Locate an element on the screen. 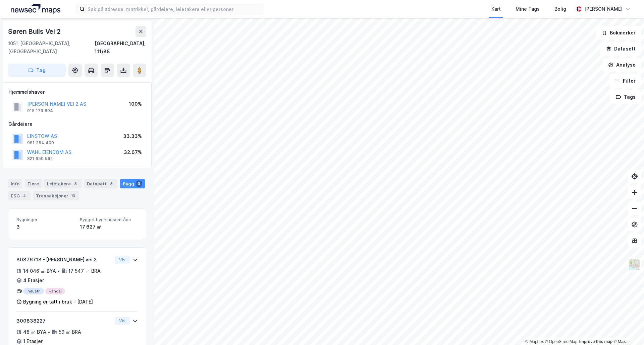 This screenshot has height=345, width=644. button: Tag is located at coordinates (37, 70).